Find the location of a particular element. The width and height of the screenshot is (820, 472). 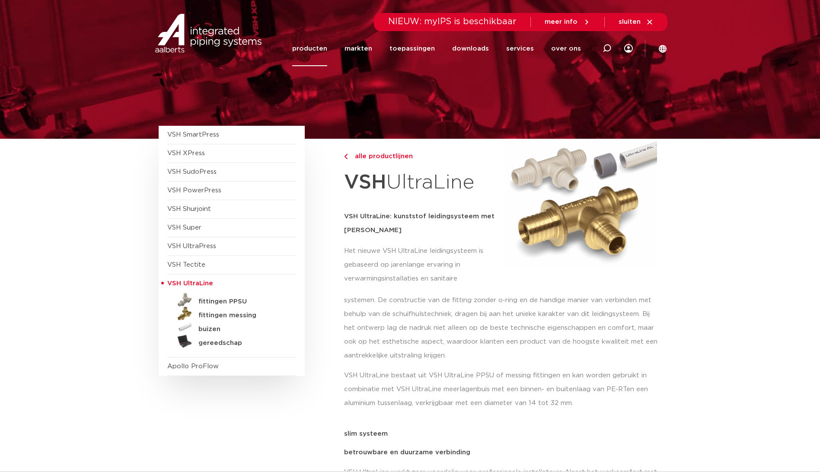

a: downloads is located at coordinates (470, 48).